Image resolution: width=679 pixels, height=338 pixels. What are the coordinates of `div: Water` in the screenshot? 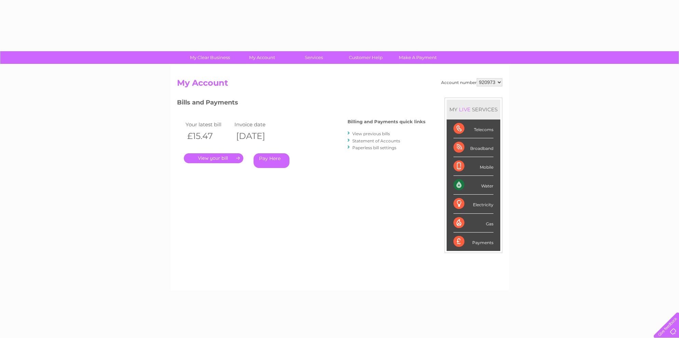 It's located at (473, 185).